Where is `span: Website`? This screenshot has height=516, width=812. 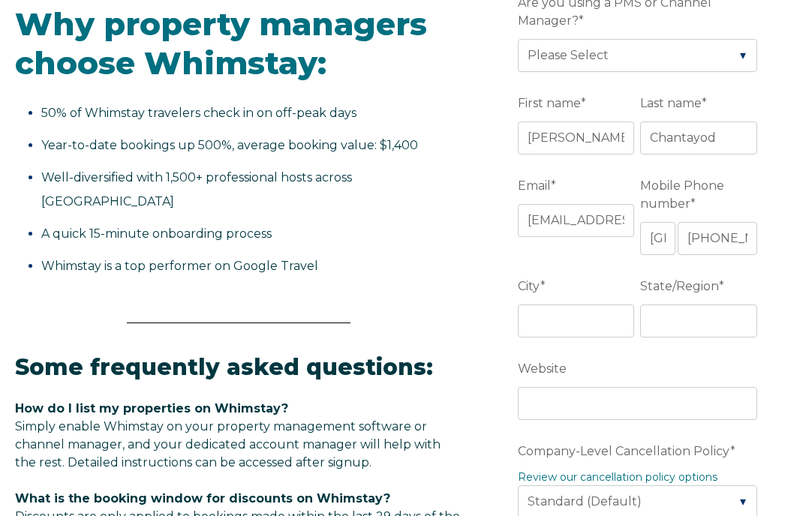
span: Website is located at coordinates (542, 368).